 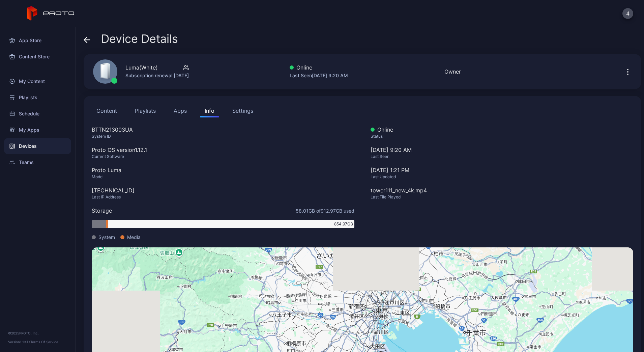 What do you see at coordinates (223, 129) in the screenshot?
I see `div: BTTN213003UA` at bounding box center [223, 129].